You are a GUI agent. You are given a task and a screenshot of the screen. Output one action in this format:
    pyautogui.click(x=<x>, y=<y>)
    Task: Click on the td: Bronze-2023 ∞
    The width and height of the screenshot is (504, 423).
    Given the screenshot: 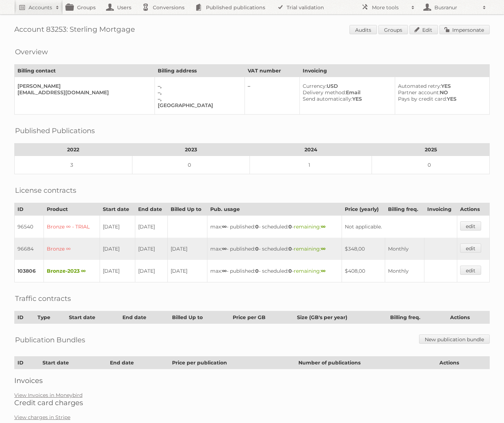 What is the action you would take?
    pyautogui.click(x=72, y=271)
    